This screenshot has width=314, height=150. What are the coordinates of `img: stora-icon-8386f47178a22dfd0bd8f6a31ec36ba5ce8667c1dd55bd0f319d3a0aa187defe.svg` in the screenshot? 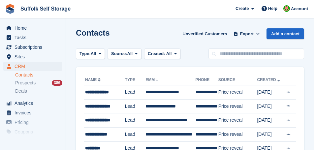 It's located at (10, 9).